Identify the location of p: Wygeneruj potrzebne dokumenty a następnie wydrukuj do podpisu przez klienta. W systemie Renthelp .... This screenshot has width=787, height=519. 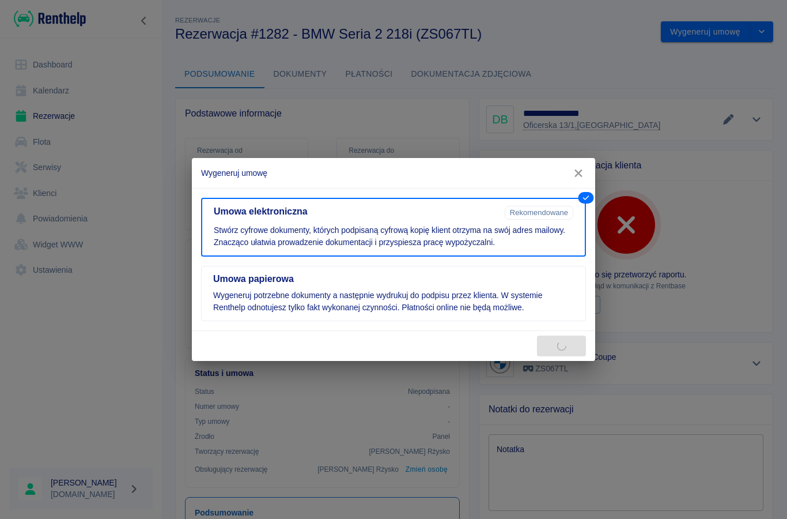
(394, 301).